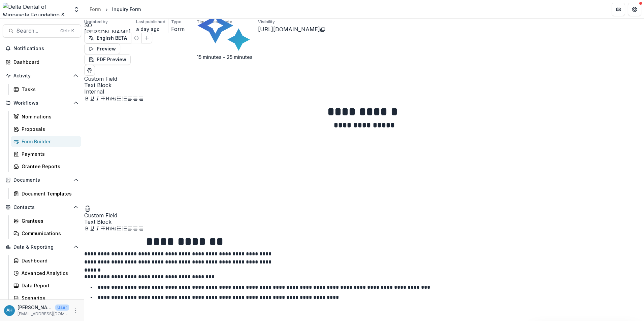 This screenshot has height=321, width=644. I want to click on a: Payments, so click(46, 154).